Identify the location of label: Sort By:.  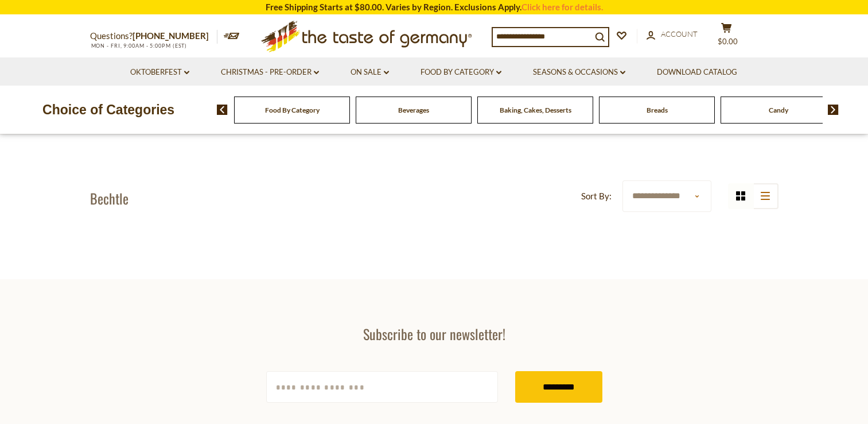
(596, 195).